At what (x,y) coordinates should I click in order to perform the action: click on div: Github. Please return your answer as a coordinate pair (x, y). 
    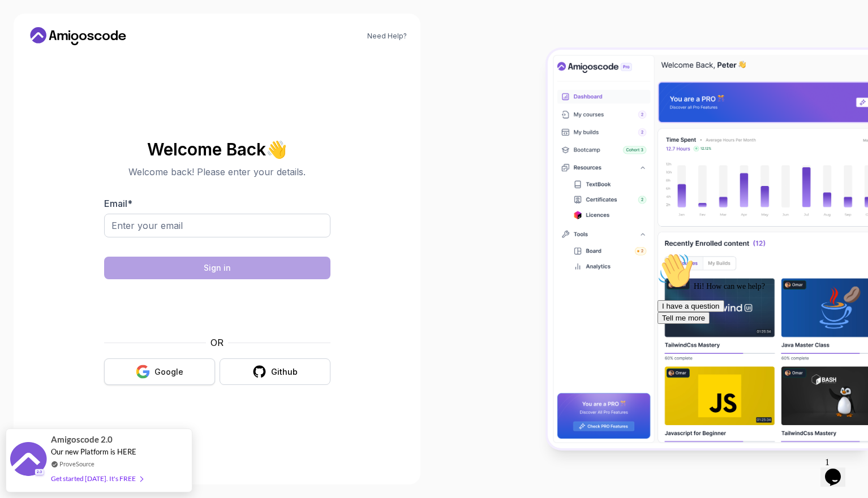
    Looking at the image, I should click on (284, 372).